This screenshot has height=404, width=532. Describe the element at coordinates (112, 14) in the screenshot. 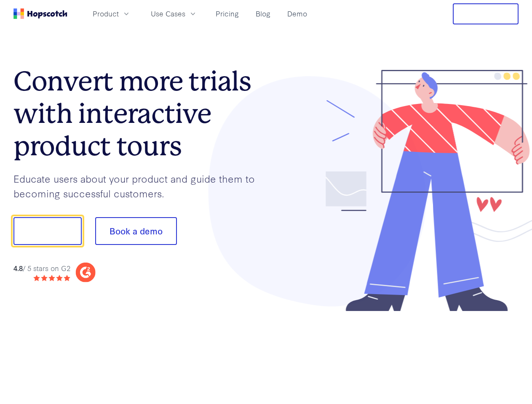

I see `button: Product` at that location.